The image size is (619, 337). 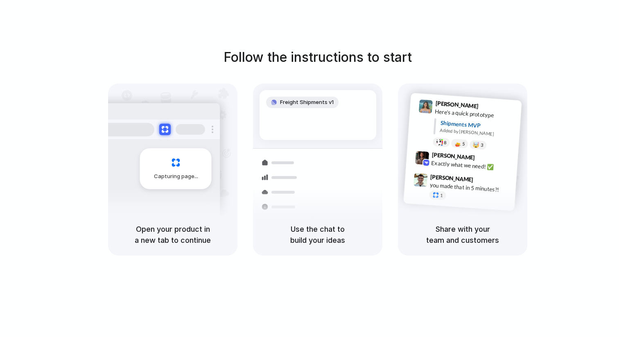 What do you see at coordinates (307, 102) in the screenshot?
I see `span: Freight Shipments v1` at bounding box center [307, 102].